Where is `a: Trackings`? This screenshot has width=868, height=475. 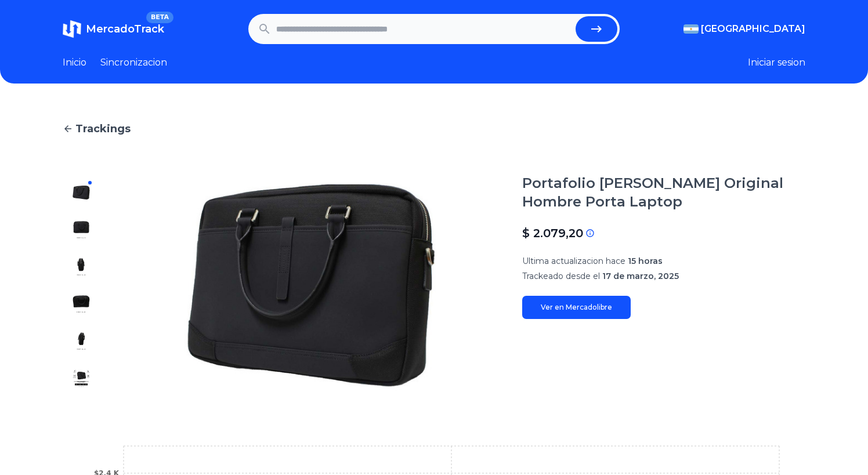
a: Trackings is located at coordinates (434, 129).